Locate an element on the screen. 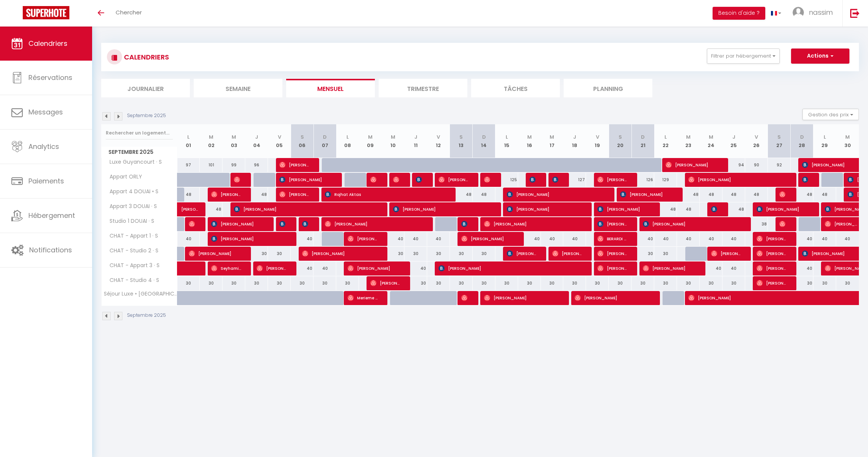 The image size is (868, 457). span: CHAT - Studio 4 · S is located at coordinates (132, 281).